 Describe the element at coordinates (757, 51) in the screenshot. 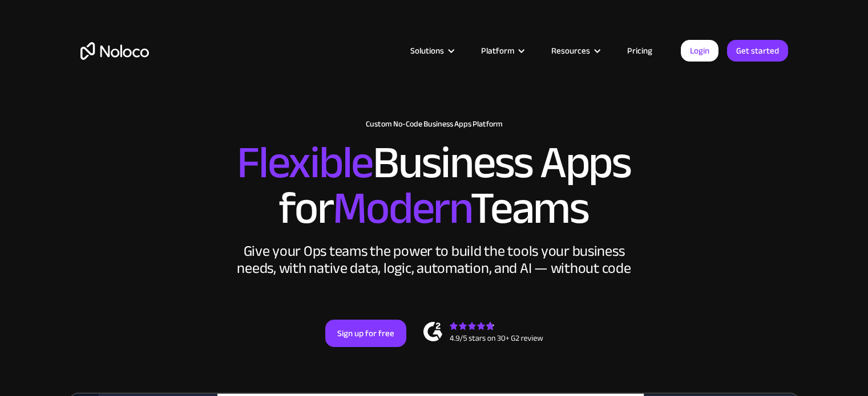

I see `a: Get started` at that location.